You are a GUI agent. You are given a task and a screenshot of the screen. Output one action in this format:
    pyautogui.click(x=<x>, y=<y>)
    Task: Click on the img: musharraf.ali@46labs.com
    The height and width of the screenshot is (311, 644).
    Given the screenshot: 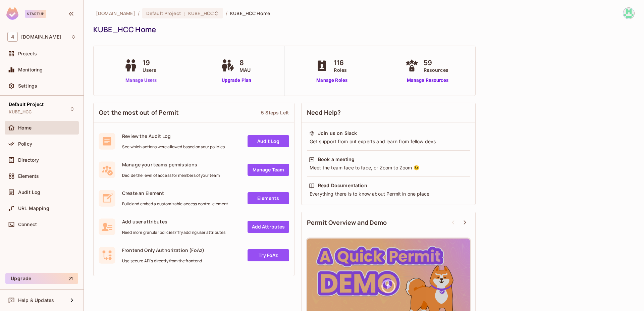 What is the action you would take?
    pyautogui.click(x=629, y=13)
    